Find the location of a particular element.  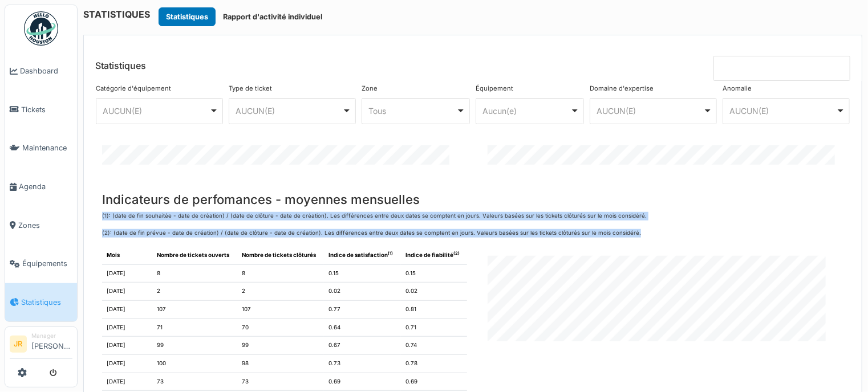

td: 0.81 is located at coordinates (434, 310).